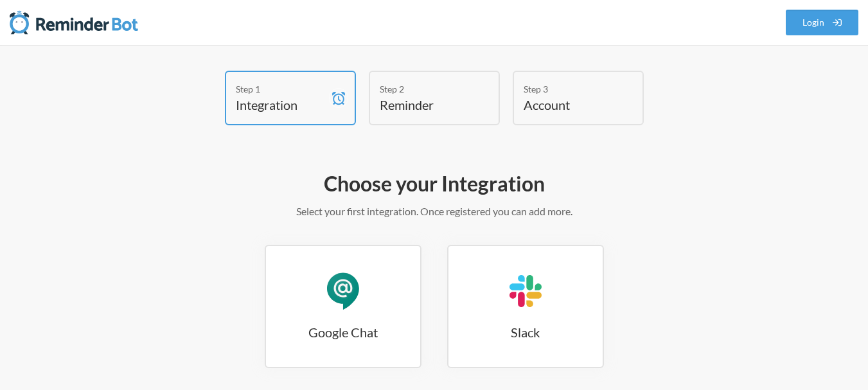 Image resolution: width=868 pixels, height=390 pixels. Describe the element at coordinates (569, 105) in the screenshot. I see `h4: Account` at that location.